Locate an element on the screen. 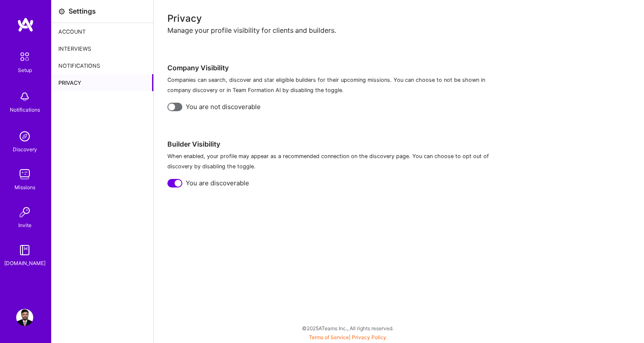  h4: Company Visibility is located at coordinates (399, 68).